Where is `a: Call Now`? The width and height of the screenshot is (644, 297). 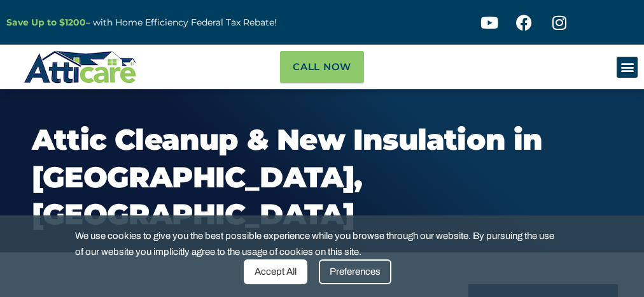
a: Call Now is located at coordinates (322, 67).